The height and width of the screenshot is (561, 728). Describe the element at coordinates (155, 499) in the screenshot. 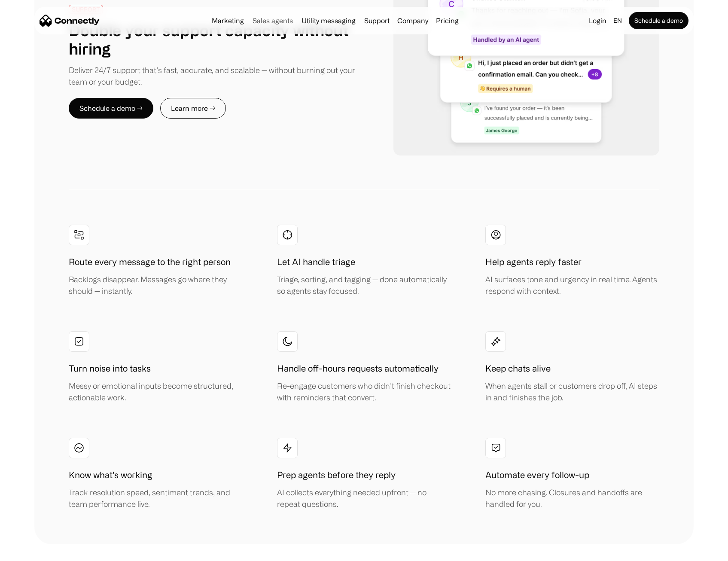

I see `div: Track resolution speed, sentiment trends, and team performance live.` at that location.